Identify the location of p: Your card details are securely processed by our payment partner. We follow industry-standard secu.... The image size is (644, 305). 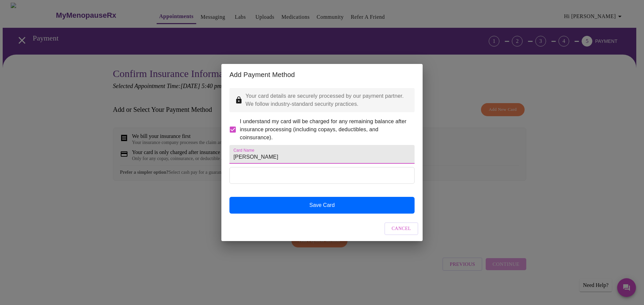
(328, 100).